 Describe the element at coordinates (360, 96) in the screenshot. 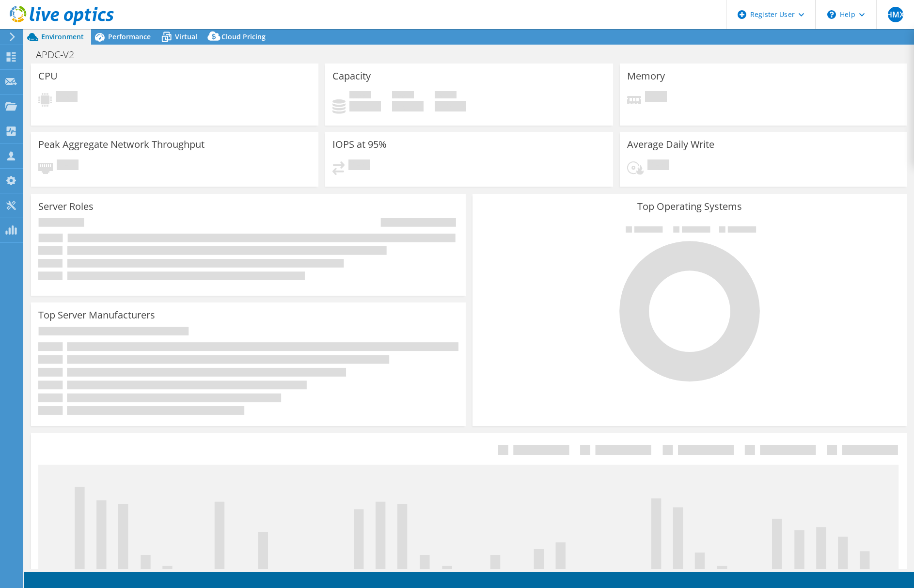

I see `span: Used` at that location.